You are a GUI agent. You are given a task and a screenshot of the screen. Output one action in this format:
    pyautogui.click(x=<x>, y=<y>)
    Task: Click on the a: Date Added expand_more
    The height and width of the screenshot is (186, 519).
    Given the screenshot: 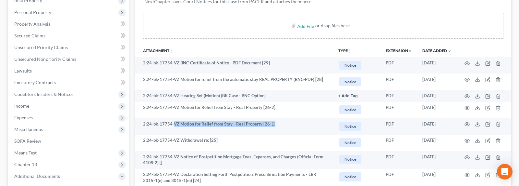 What is the action you would take?
    pyautogui.click(x=437, y=50)
    